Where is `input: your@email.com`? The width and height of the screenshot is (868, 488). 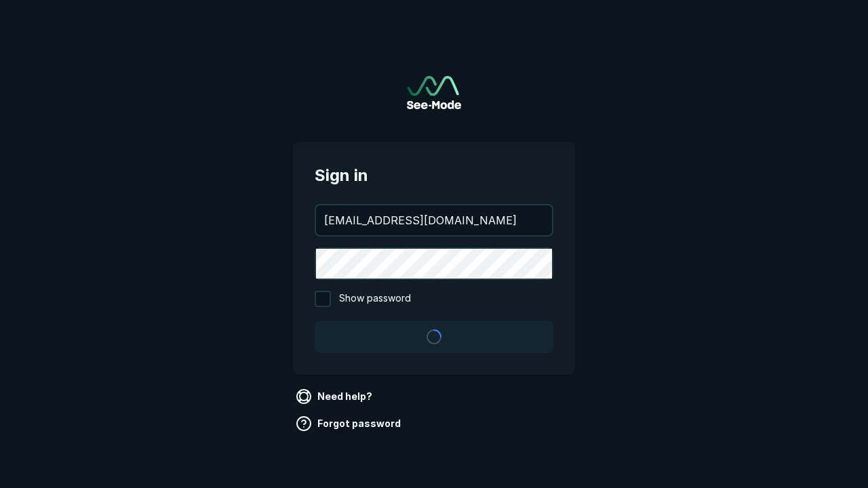
input: your@email.com is located at coordinates (434, 221).